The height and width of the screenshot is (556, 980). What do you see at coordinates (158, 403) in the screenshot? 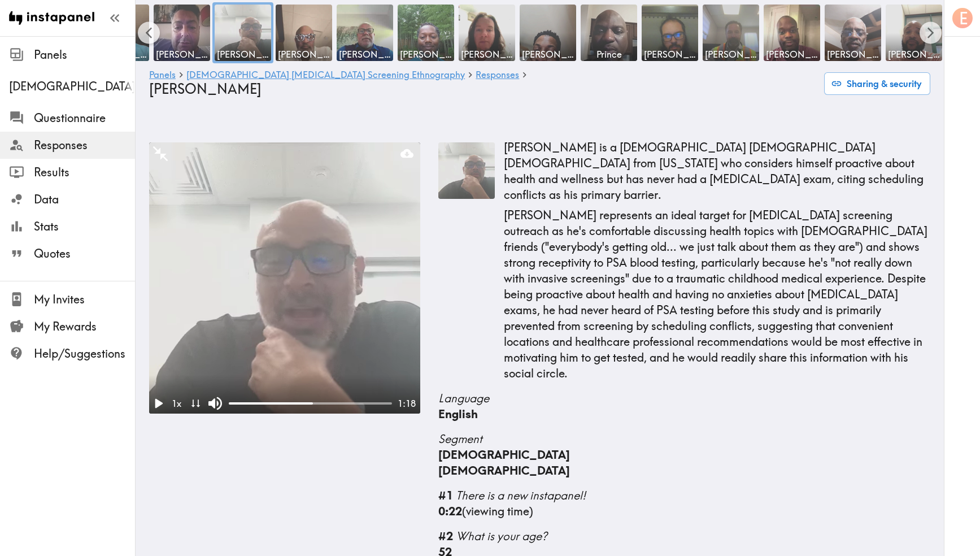
I see `button: Play` at bounding box center [158, 403].